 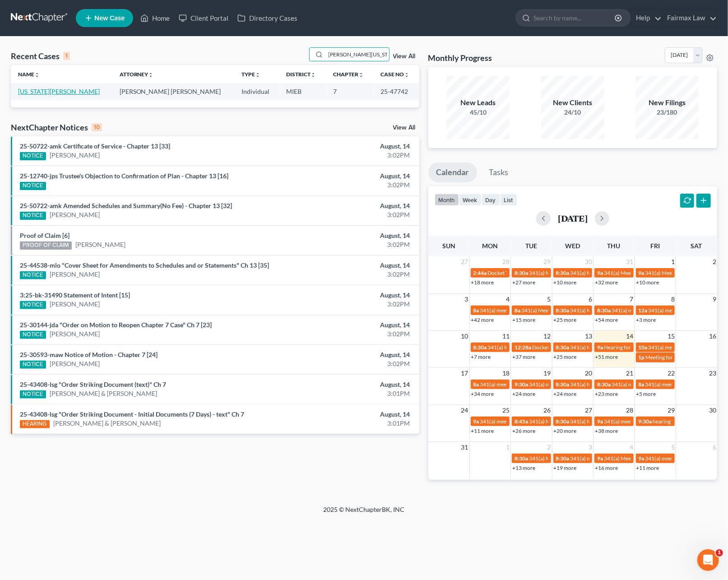 I want to click on a: 25-50722-amk Certificate of Service - Chapter 13 [33], so click(x=95, y=146).